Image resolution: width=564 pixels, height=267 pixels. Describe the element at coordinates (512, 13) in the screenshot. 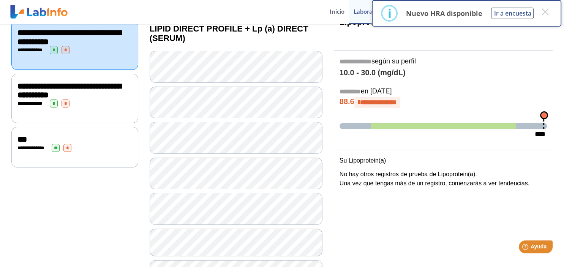

I see `button: Ir a encuesta` at that location.